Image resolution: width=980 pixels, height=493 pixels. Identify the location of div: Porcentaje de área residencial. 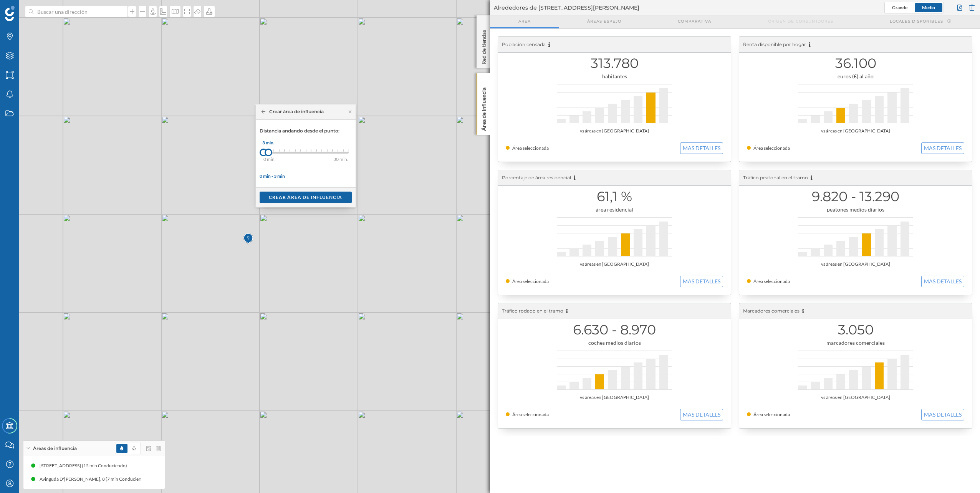
(614, 177).